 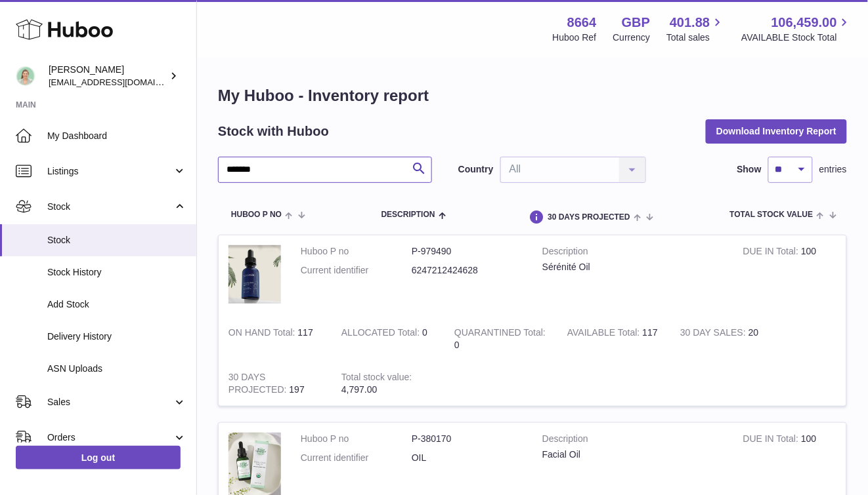 What do you see at coordinates (575, 37) in the screenshot?
I see `div: Huboo Ref` at bounding box center [575, 37].